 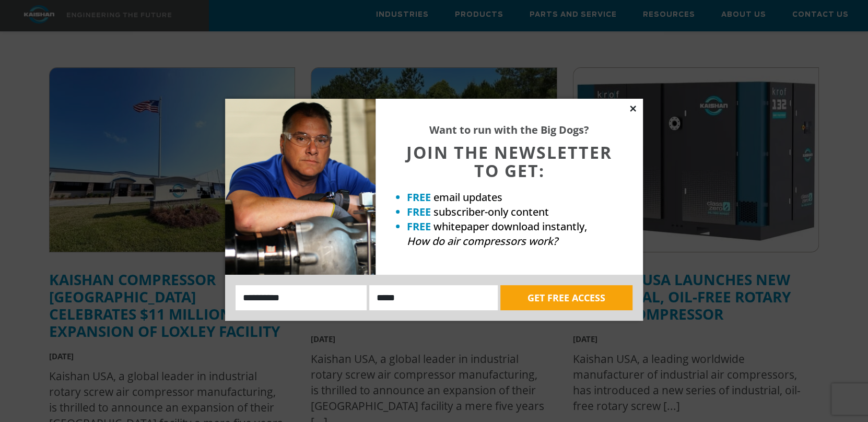 What do you see at coordinates (633, 108) in the screenshot?
I see `button: Close` at bounding box center [633, 108].